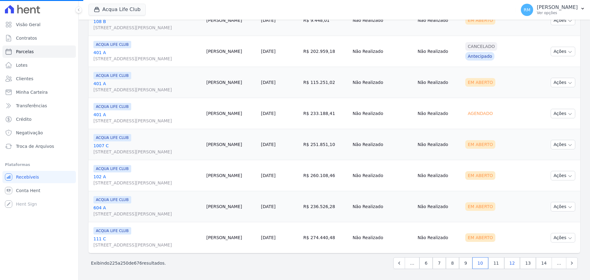 This screenshot has width=590, height=280. Describe the element at coordinates (325, 20) in the screenshot. I see `td: R$ 9.448,01` at that location.